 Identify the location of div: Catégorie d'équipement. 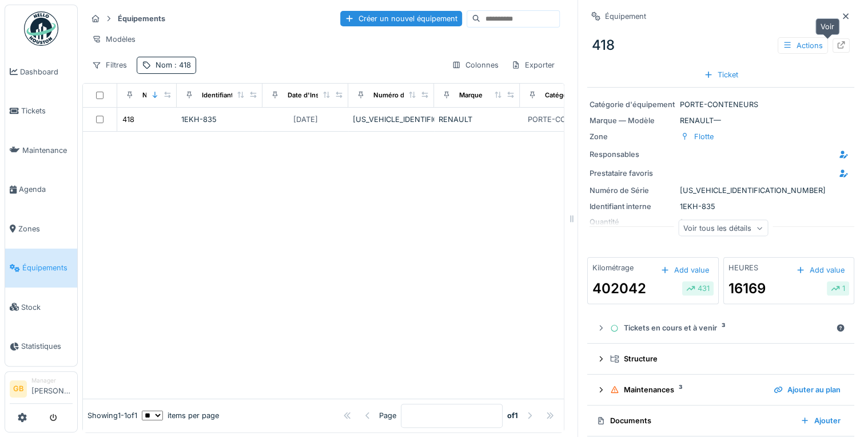
(633, 104).